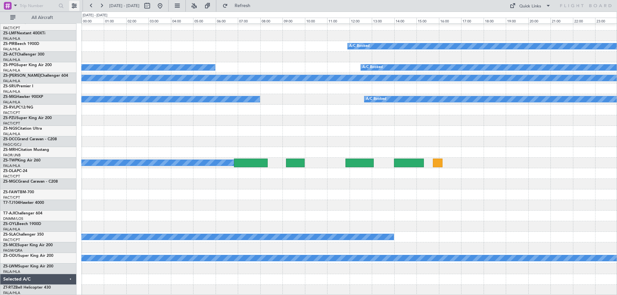 Image resolution: width=617 pixels, height=295 pixels. I want to click on a: ZS-PPGSuper King Air 200, so click(27, 65).